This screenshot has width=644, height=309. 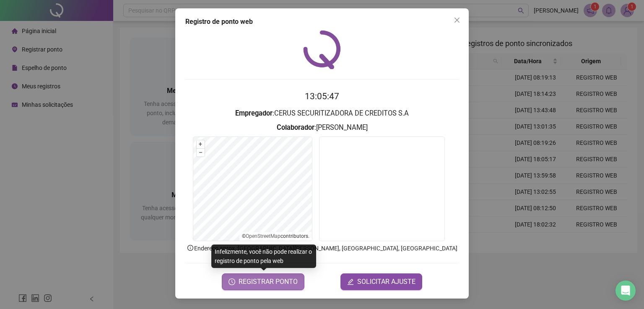 I want to click on strong: Colaborador, so click(x=296, y=128).